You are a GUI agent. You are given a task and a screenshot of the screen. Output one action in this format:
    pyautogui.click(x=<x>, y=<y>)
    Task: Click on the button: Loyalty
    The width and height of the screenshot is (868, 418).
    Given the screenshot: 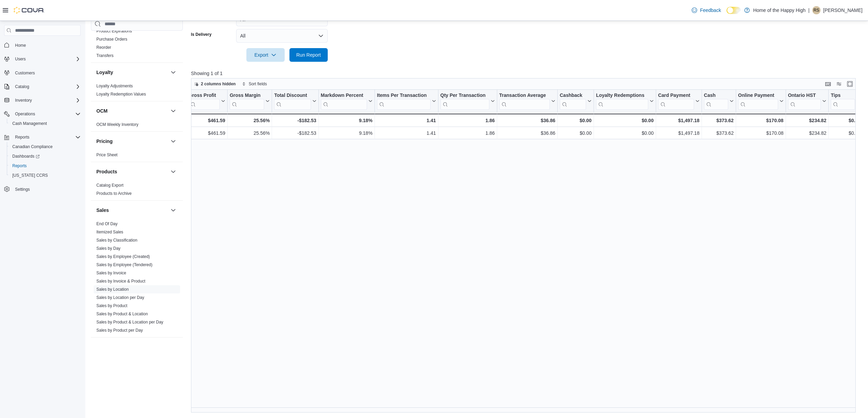 What is the action you would take?
    pyautogui.click(x=132, y=72)
    